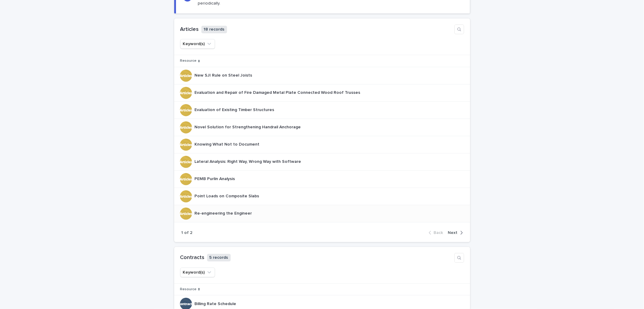 The height and width of the screenshot is (309, 644). I want to click on span: Next, so click(453, 233).